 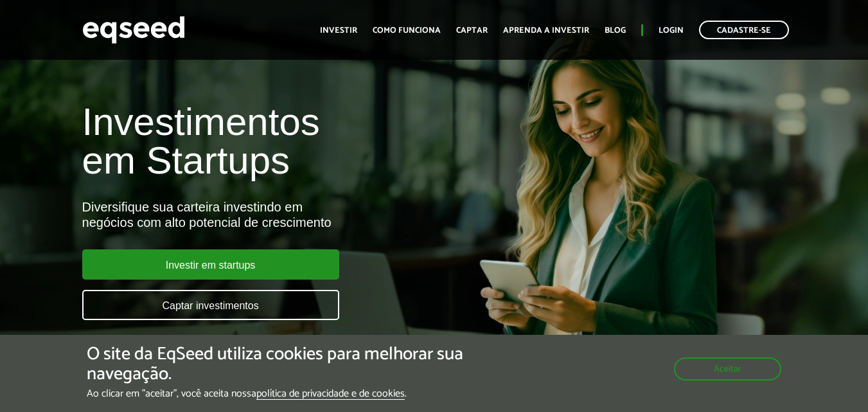 What do you see at coordinates (339, 30) in the screenshot?
I see `a: Investir` at bounding box center [339, 30].